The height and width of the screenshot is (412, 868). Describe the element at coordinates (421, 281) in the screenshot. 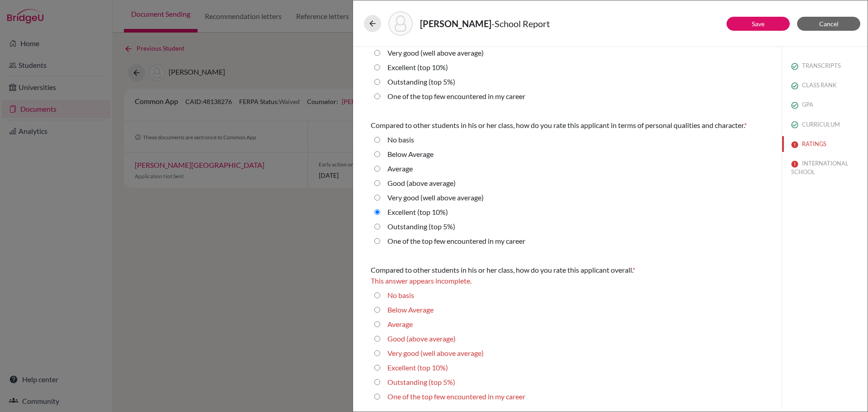

I see `span: This answer appears incomplete.` at that location.